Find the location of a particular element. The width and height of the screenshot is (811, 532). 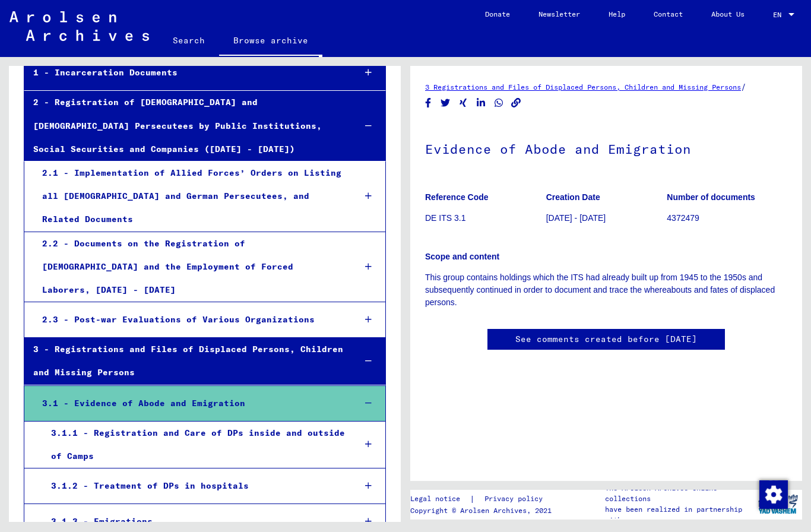

button: Share on Facebook is located at coordinates (428, 103).